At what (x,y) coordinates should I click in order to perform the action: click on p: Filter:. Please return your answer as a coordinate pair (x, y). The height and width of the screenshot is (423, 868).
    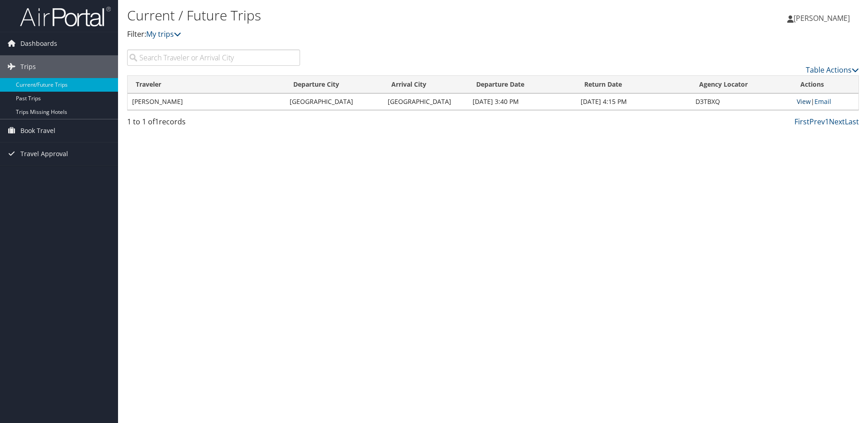
    Looking at the image, I should click on (371, 34).